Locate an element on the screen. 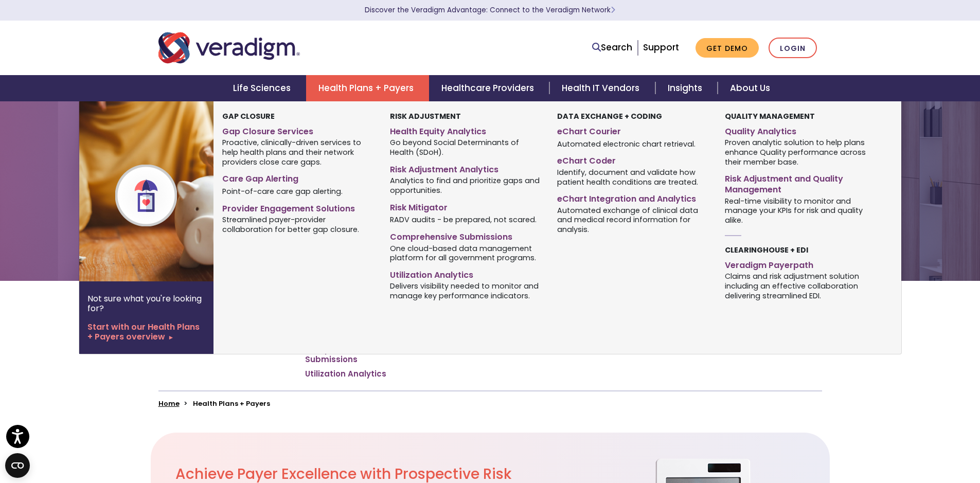 Image resolution: width=980 pixels, height=483 pixels. span: RADV audits - be prepared, not scared. is located at coordinates (463, 219).